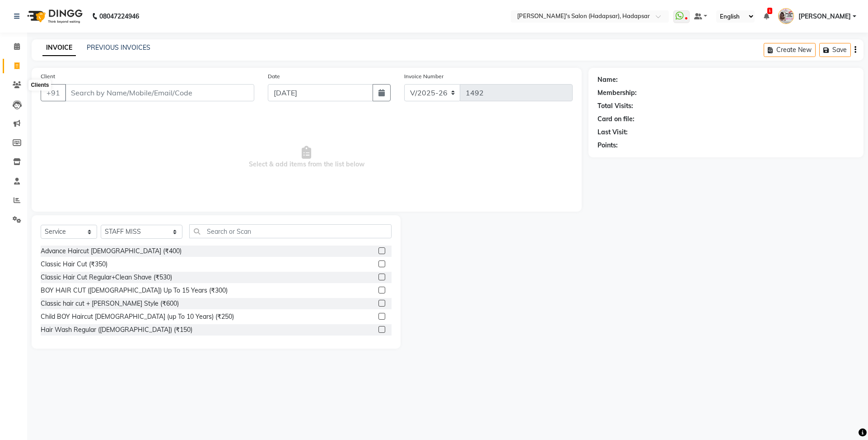  What do you see at coordinates (290, 231) in the screenshot?
I see `input: Search or Scan` at bounding box center [290, 231].